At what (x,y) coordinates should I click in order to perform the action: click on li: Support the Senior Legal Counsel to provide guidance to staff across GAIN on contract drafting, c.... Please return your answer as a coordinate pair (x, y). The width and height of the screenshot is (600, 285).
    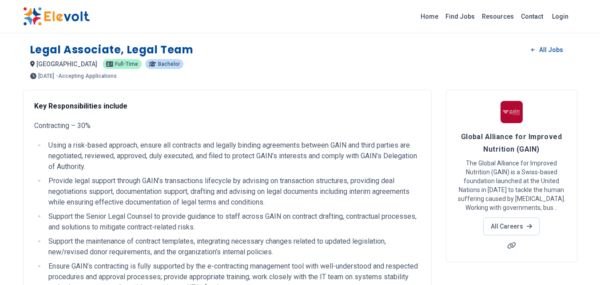
    Looking at the image, I should click on (233, 222).